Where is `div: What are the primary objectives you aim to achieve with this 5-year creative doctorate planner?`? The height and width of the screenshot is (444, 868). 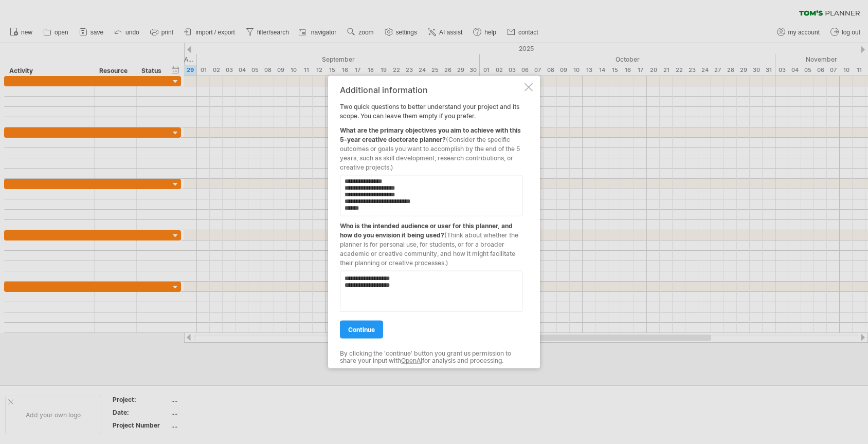 div: What are the primary objectives you aim to achieve with this 5-year creative doctorate planner? is located at coordinates (431, 147).